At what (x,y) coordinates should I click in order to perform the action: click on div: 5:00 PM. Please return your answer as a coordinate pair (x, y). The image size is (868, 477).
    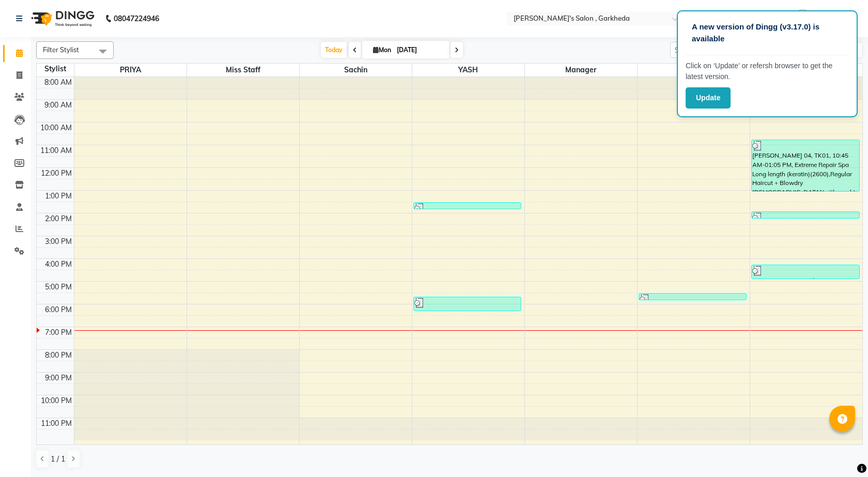
    Looking at the image, I should click on (58, 287).